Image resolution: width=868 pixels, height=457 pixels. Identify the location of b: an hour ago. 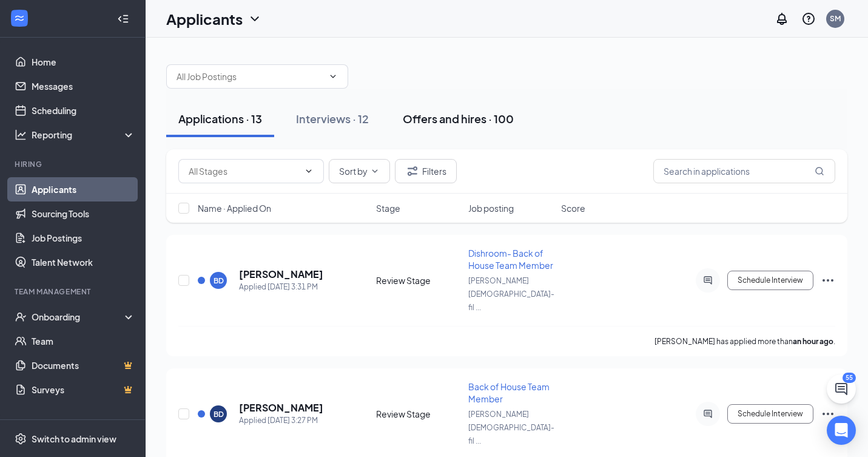
(813, 341).